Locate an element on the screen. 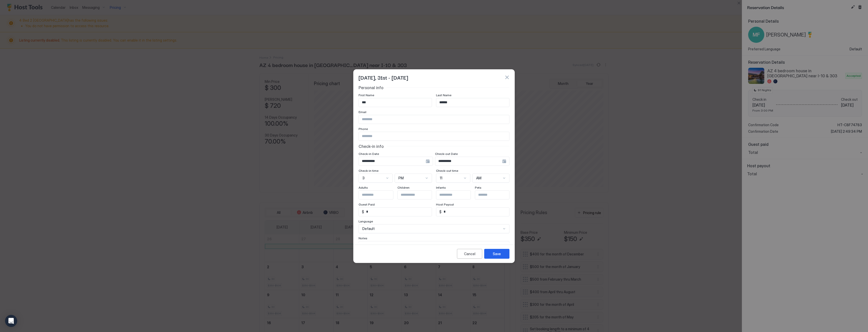  span: Infants is located at coordinates (441, 188).